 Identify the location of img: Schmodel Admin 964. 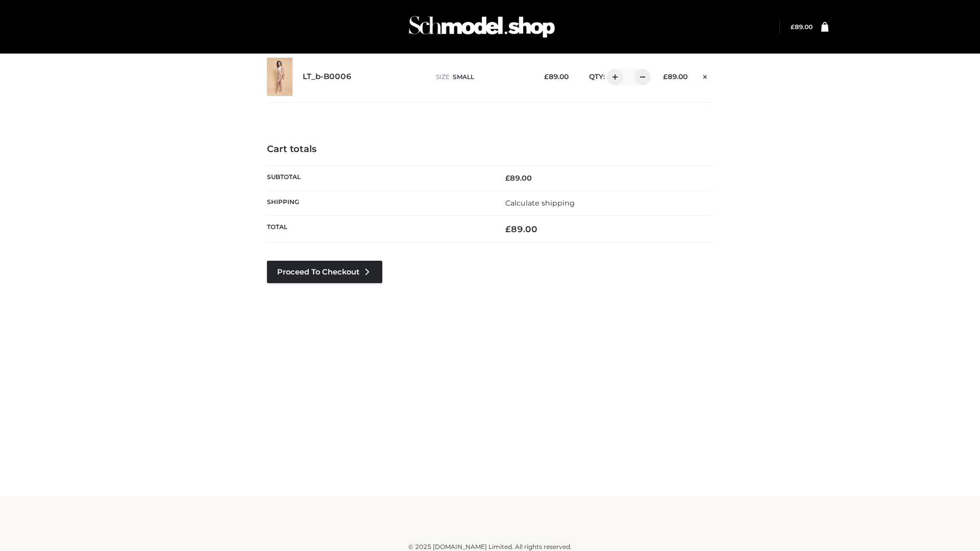
(482, 27).